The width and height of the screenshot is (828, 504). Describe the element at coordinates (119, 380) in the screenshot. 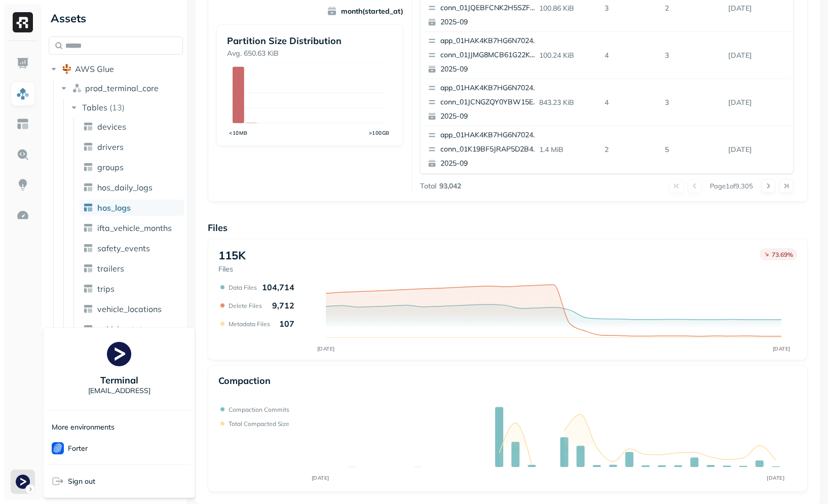

I see `p: Terminal` at that location.